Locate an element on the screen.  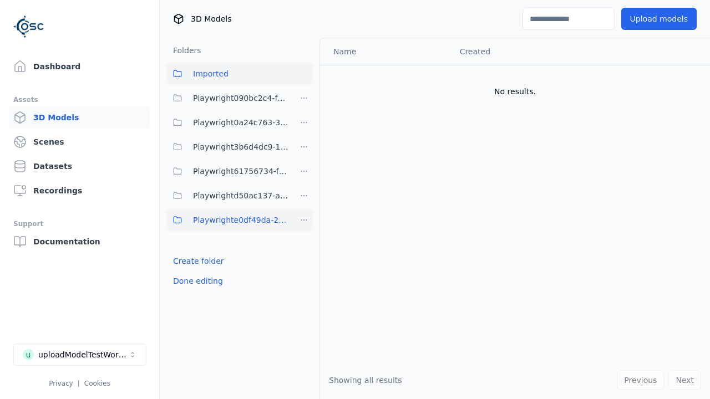
button: Playwright0a24c763-3492-4b09-8cbb-e13fe9dff71e is located at coordinates (227, 123).